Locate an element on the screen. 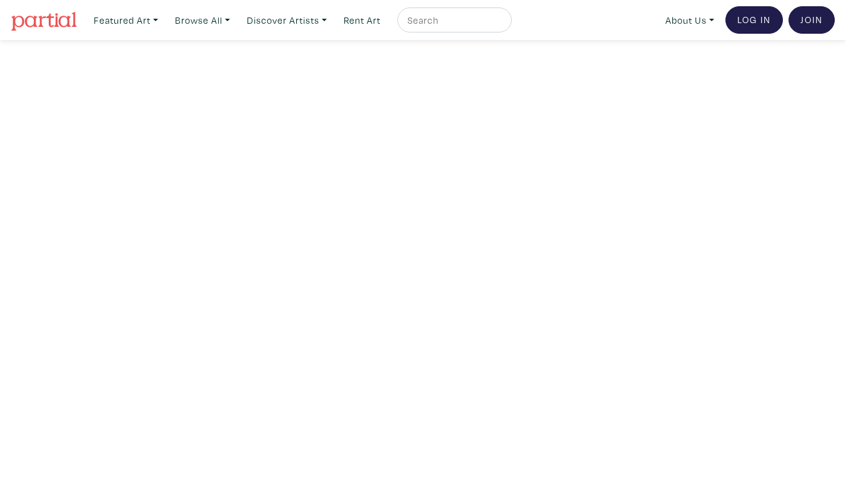 The width and height of the screenshot is (846, 504). a: Join is located at coordinates (811, 20).